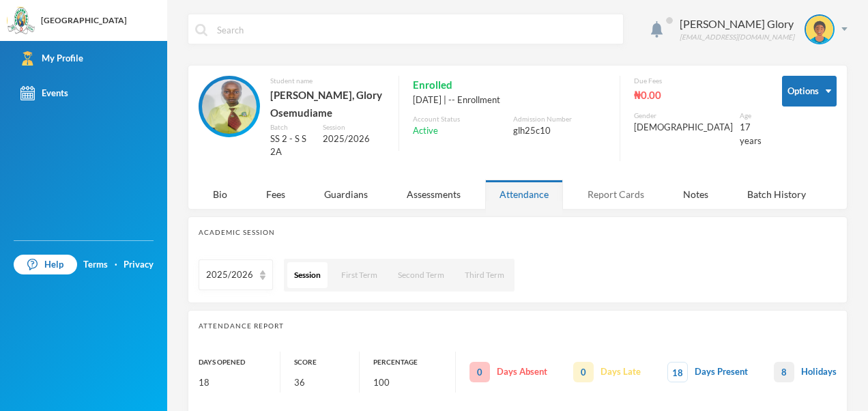 Image resolution: width=868 pixels, height=411 pixels. What do you see at coordinates (784, 372) in the screenshot?
I see `span: 8` at bounding box center [784, 372].